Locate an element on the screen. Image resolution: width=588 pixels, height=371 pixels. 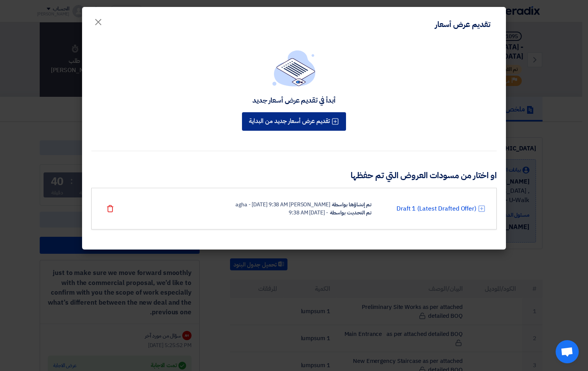
h3: او اختار من مسودات العروض التي تم حفظها is located at coordinates (294, 175).